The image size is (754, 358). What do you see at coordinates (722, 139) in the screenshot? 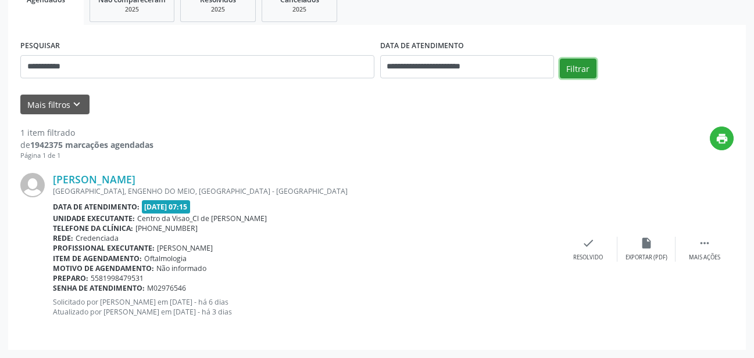
I see `i: print` at bounding box center [722, 139].